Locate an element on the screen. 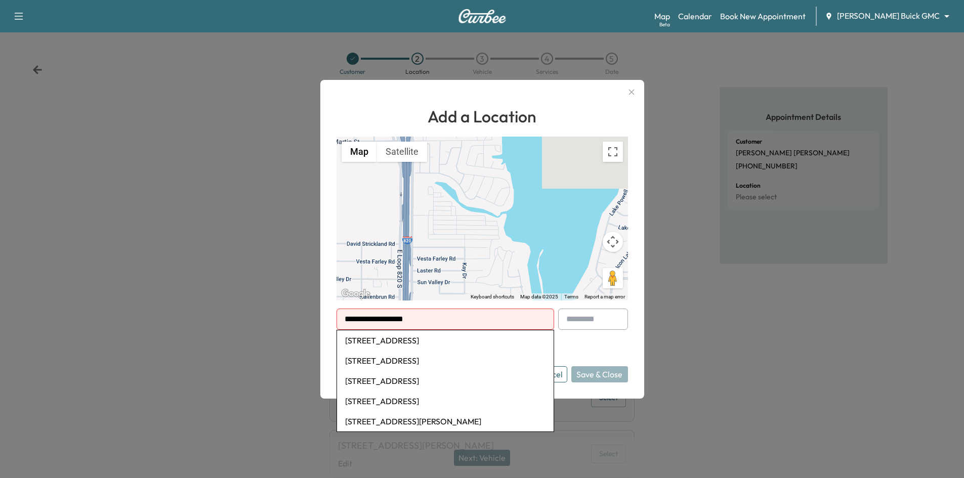 Image resolution: width=964 pixels, height=478 pixels. a: MapBeta is located at coordinates (662, 16).